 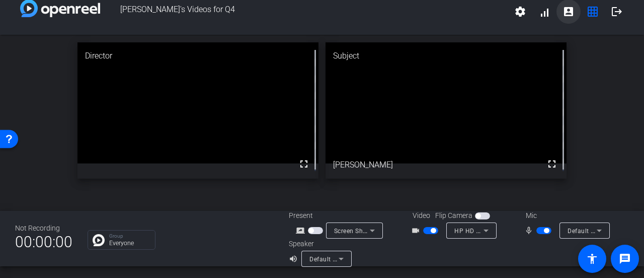 What do you see at coordinates (446, 56) in the screenshot?
I see `div: Subject` at bounding box center [446, 56].